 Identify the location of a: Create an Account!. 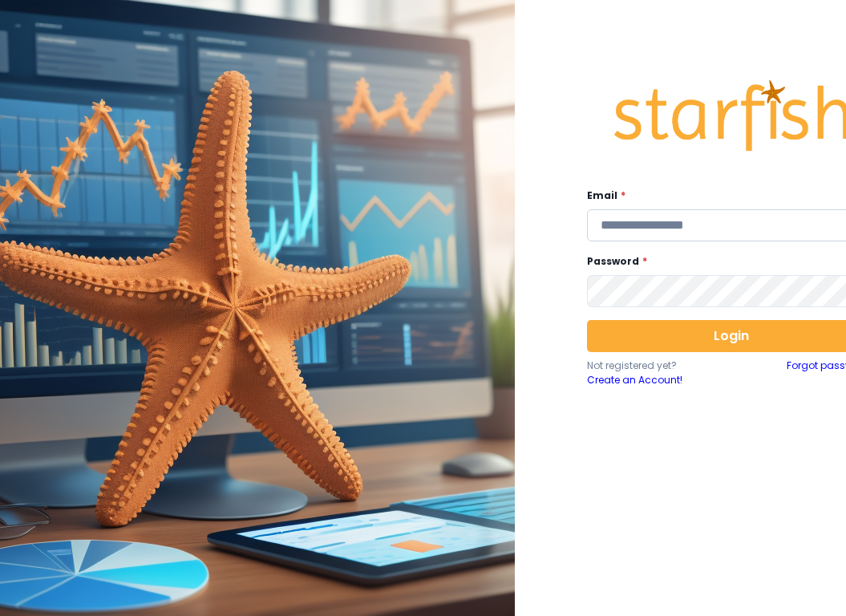
(659, 380).